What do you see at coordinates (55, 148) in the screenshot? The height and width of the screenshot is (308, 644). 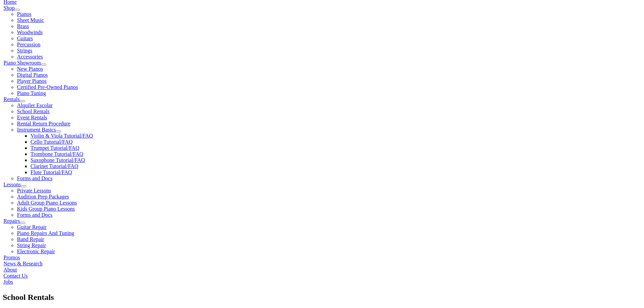 I see `a: Trumpet Tutorial/FAQ` at bounding box center [55, 148].